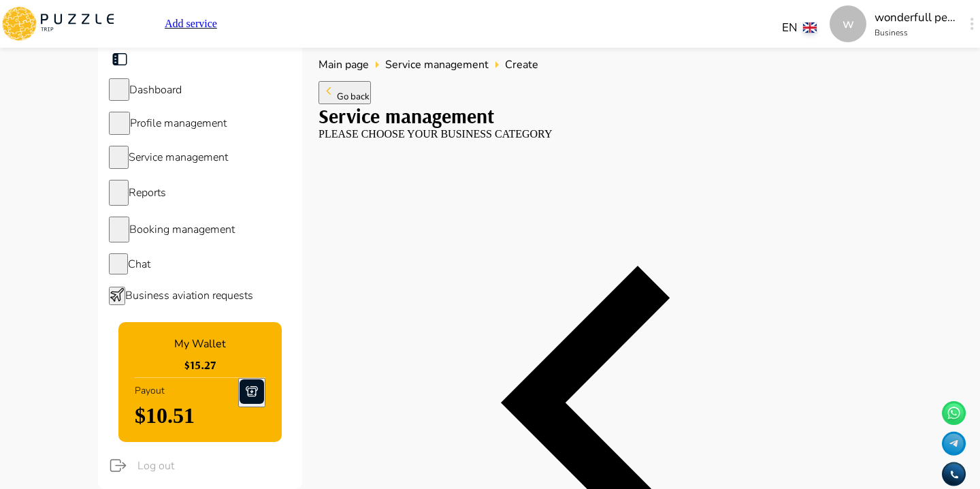 This screenshot has height=489, width=980. I want to click on p: wonderfull peace, so click(916, 18).